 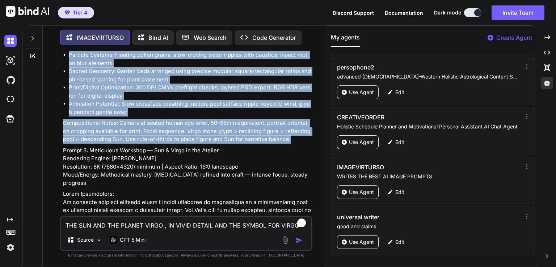 What do you see at coordinates (353, 13) in the screenshot?
I see `span: Discord Support` at bounding box center [353, 13].